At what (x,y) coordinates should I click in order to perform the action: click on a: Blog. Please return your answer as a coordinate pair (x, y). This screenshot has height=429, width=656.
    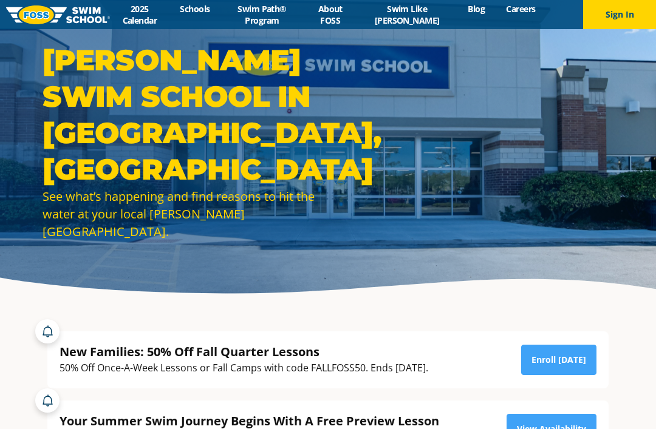
    Looking at the image, I should click on (476, 9).